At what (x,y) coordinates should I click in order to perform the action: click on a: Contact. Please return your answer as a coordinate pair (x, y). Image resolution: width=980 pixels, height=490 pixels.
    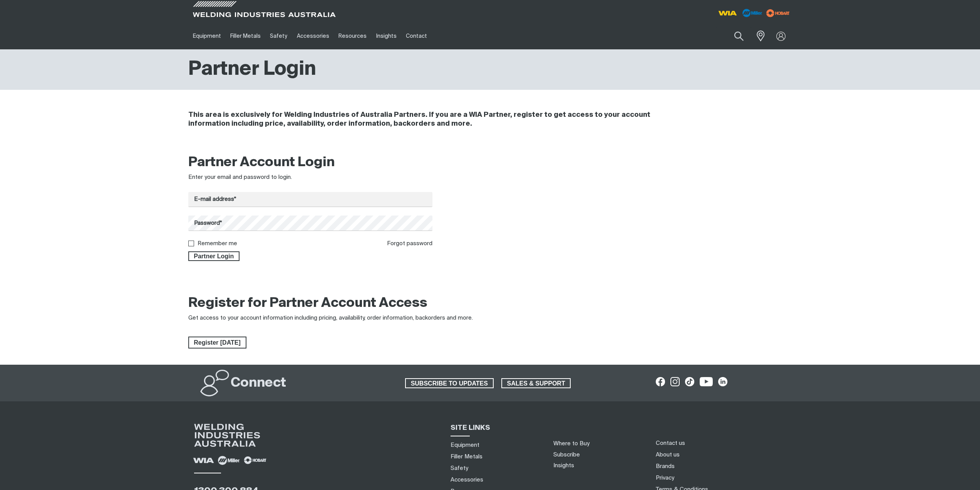
    Looking at the image, I should click on (416, 36).